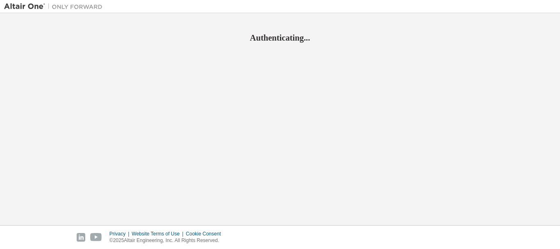  What do you see at coordinates (280, 38) in the screenshot?
I see `h2: Authenticating...` at bounding box center [280, 38].